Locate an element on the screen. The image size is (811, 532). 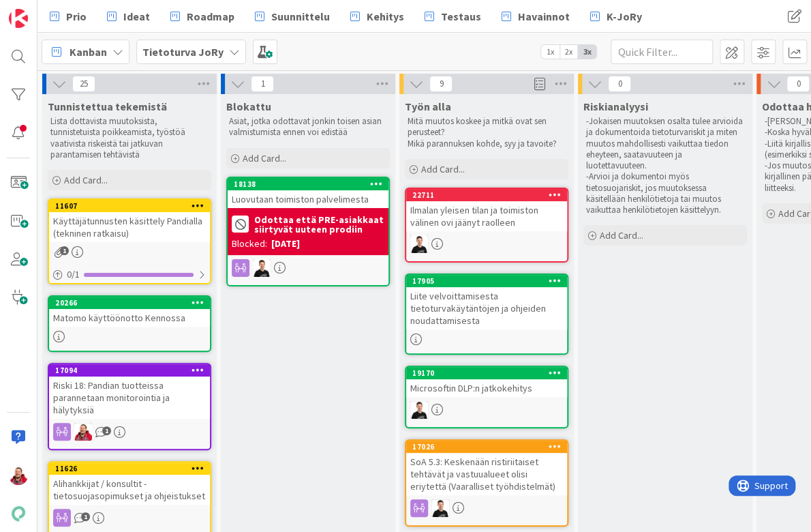
div: 11607Käyttäjätunnusten käsittely Pandialla (tekninen ratkaisu) is located at coordinates (129, 221).